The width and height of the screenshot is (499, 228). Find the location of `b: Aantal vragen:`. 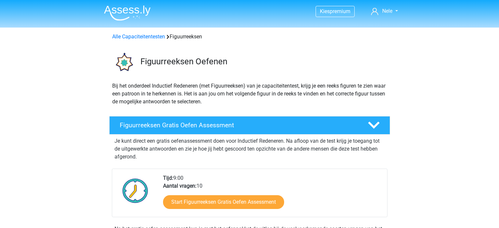

b: Aantal vragen: is located at coordinates (180, 186).